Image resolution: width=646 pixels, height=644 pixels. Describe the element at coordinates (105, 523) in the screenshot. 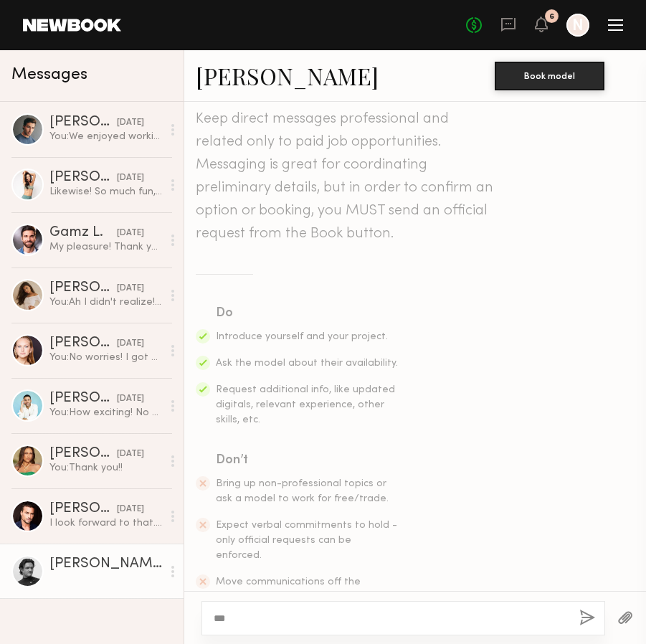

I see `div: I look forward to that. All the best for the shoot` at that location.